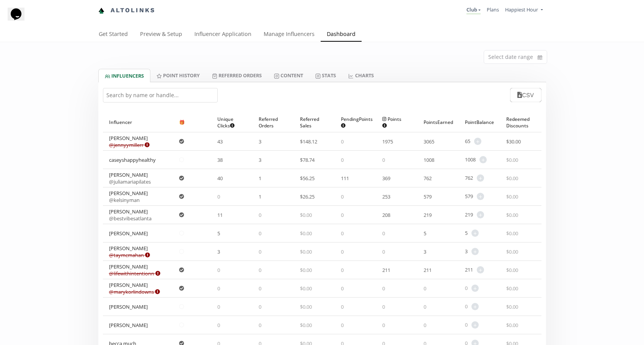 The height and width of the screenshot is (345, 644). Describe the element at coordinates (125, 75) in the screenshot. I see `a: INFLUENCERS` at that location.